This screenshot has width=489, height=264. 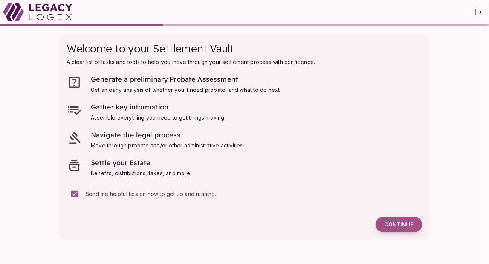 I want to click on span: Benefits, distributions, taxes, and more., so click(x=141, y=173).